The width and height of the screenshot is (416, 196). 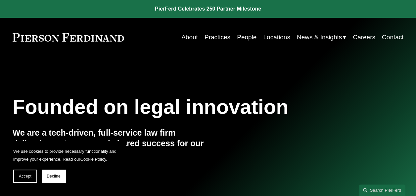 I want to click on a: Contact, so click(x=392, y=37).